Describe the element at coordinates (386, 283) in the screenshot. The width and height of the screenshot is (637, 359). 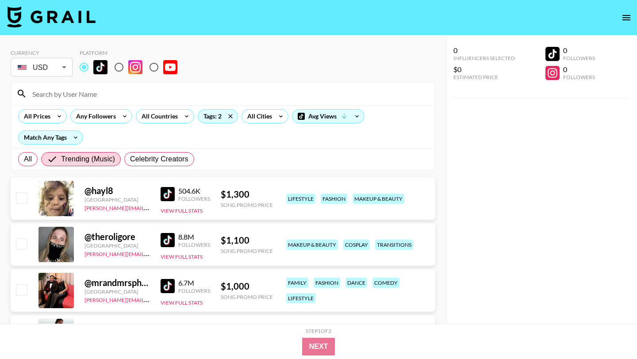
I see `div: comedy` at that location.